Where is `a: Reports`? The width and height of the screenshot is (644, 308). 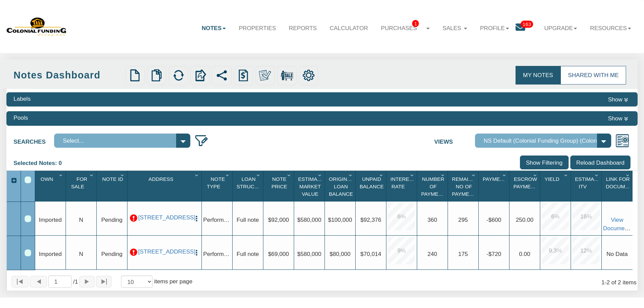
a: Reports is located at coordinates (303, 28).